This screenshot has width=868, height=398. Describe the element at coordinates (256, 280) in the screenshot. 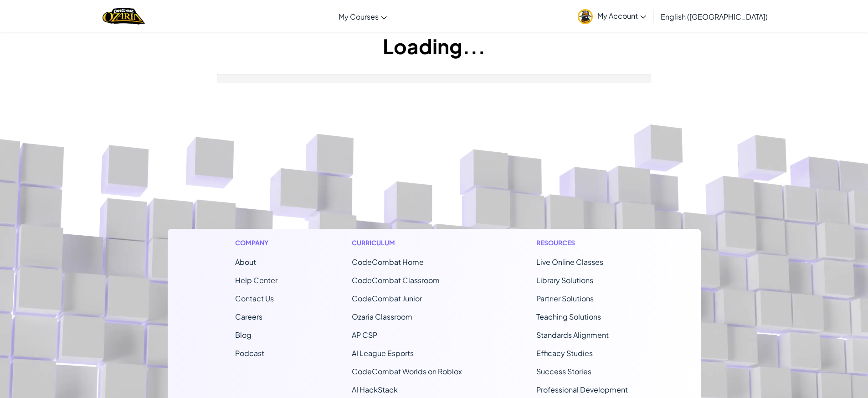

I see `a: Help Center` at that location.